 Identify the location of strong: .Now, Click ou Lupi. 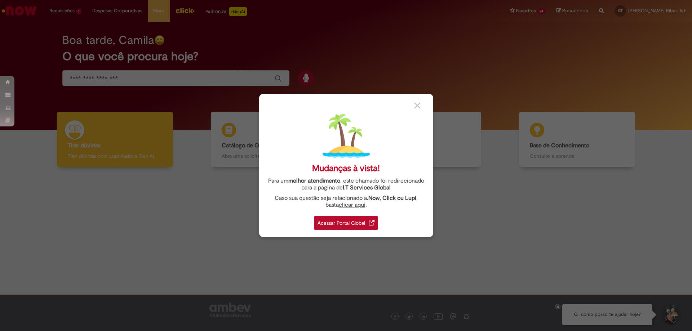
(391, 198).